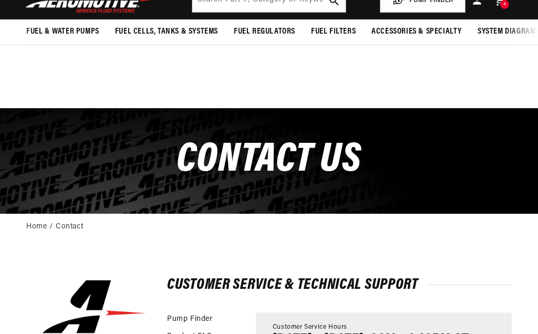  What do you see at coordinates (36, 227) in the screenshot?
I see `a: Home` at bounding box center [36, 227].